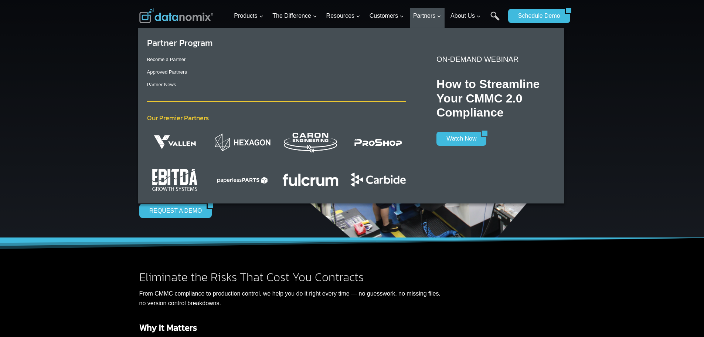  What do you see at coordinates (537, 16) in the screenshot?
I see `a: Schedule Demo` at bounding box center [537, 16].